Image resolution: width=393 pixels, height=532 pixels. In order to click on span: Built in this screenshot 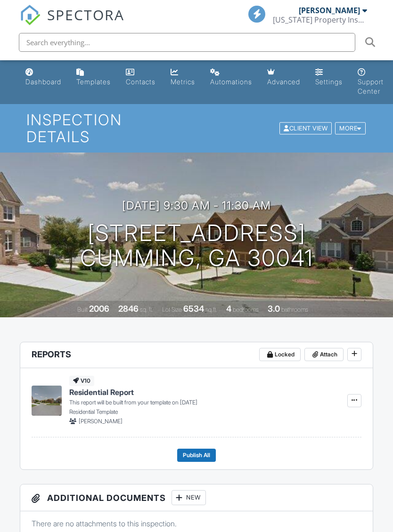, I will do `click(83, 309)`.